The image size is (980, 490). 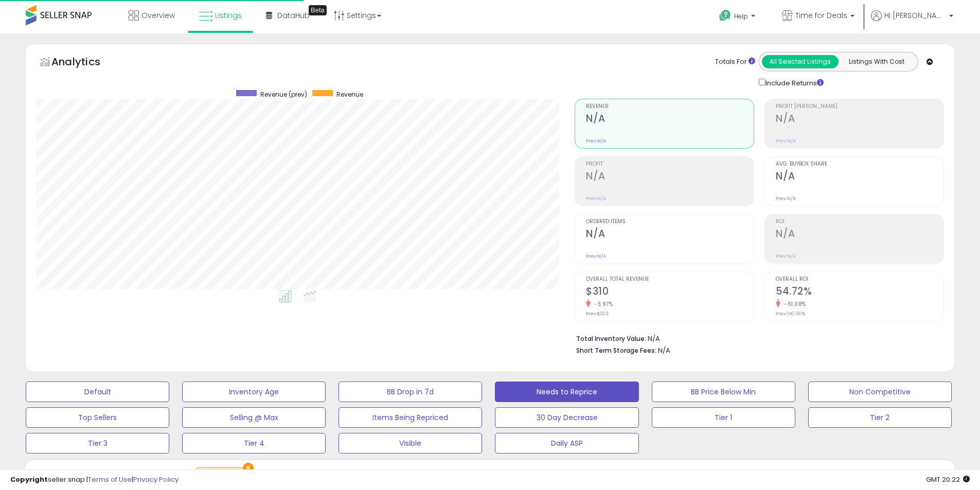 What do you see at coordinates (97, 392) in the screenshot?
I see `button: Default` at bounding box center [97, 392].